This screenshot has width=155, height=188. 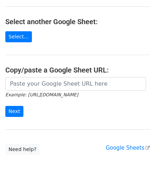 What do you see at coordinates (22, 149) in the screenshot?
I see `a: Need help?` at bounding box center [22, 149].